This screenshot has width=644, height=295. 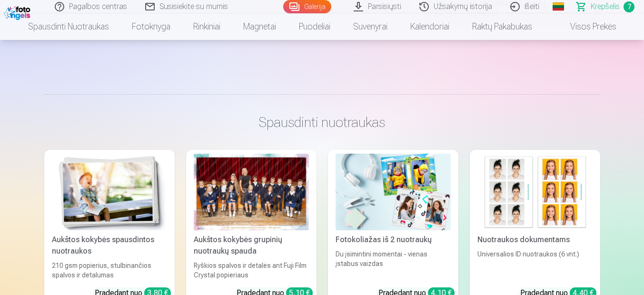 I want to click on a: Rinkiniai, so click(x=207, y=26).